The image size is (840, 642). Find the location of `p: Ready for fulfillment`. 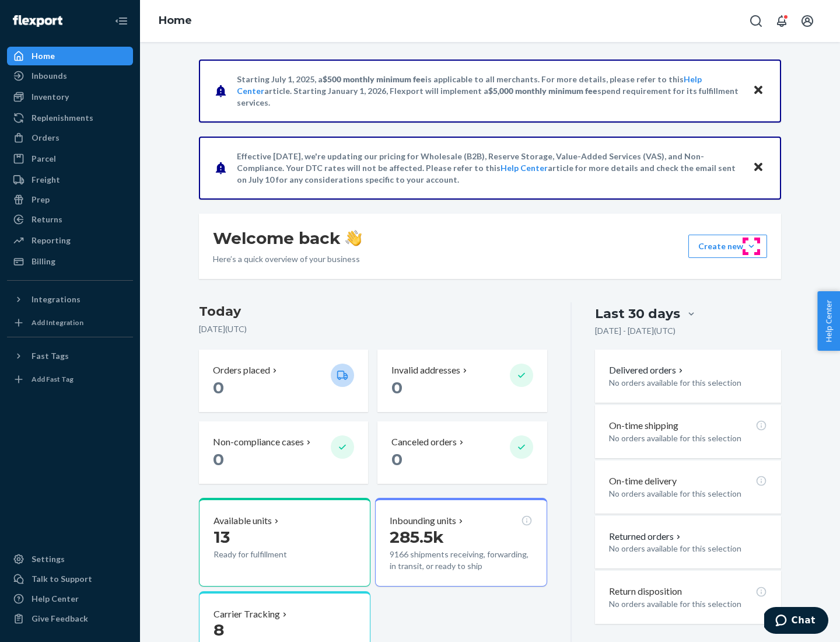

p: Ready for fulfillment is located at coordinates (267, 554).